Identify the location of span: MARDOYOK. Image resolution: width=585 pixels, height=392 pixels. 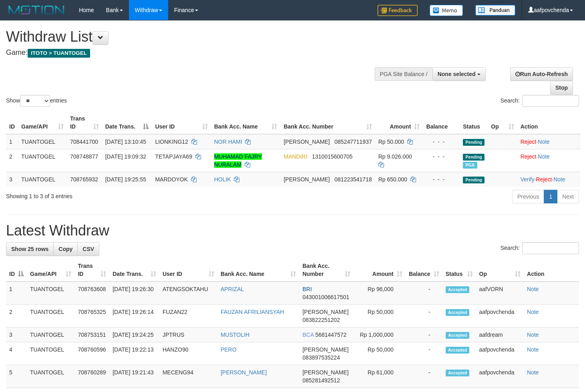
(171, 179).